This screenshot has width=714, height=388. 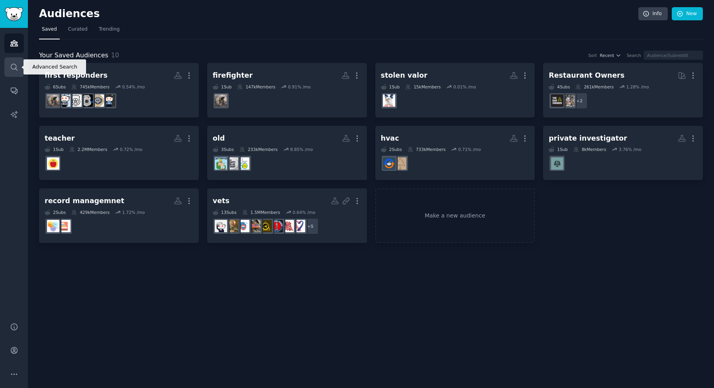 I want to click on img: Over50Club, so click(x=243, y=163).